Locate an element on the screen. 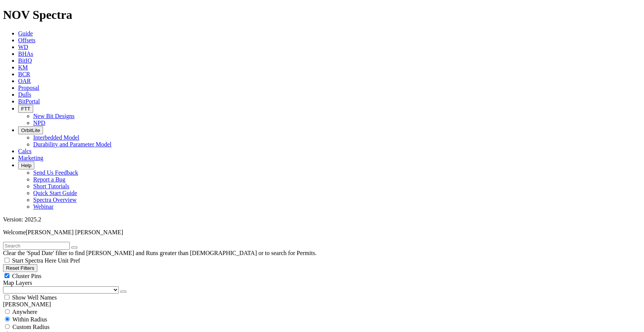 This screenshot has width=644, height=332. input: Start Spectra Here is located at coordinates (7, 260).